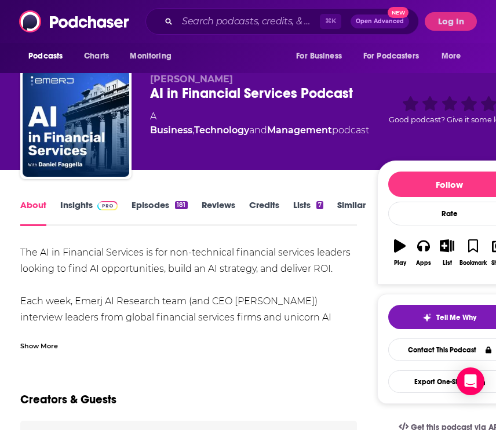 The image size is (496, 430). Describe the element at coordinates (423, 253) in the screenshot. I see `button: Apps` at that location.